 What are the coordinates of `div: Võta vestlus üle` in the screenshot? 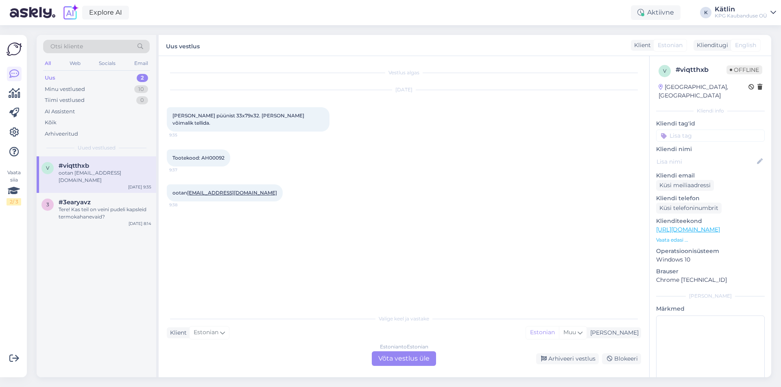 It's located at (404, 359).